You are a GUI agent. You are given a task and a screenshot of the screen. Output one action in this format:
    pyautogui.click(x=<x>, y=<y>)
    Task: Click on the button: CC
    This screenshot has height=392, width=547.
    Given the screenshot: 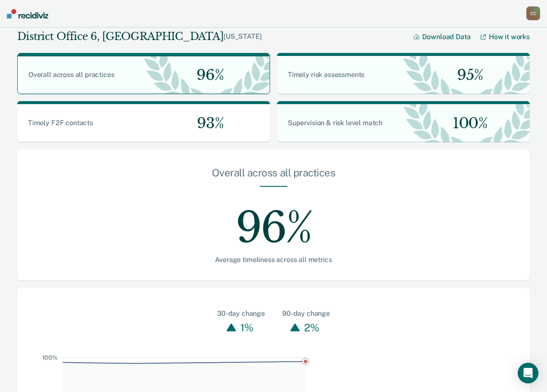 What is the action you would take?
    pyautogui.click(x=533, y=13)
    